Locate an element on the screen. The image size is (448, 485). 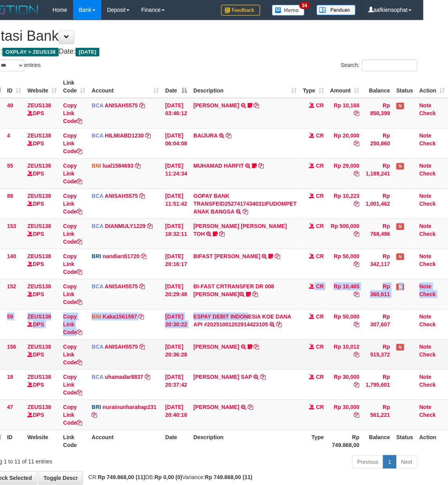
td: Rp 768,496 is located at coordinates (378, 233).